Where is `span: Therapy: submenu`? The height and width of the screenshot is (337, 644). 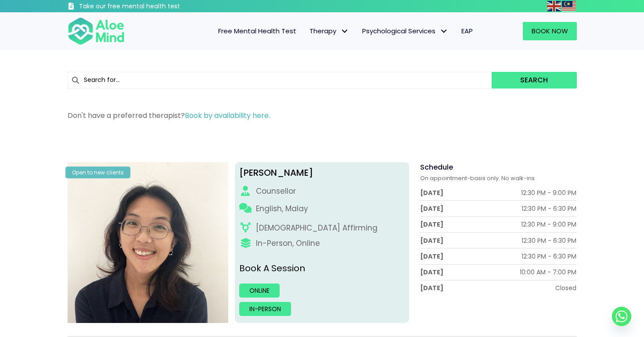 span: Therapy: submenu is located at coordinates (344, 31).